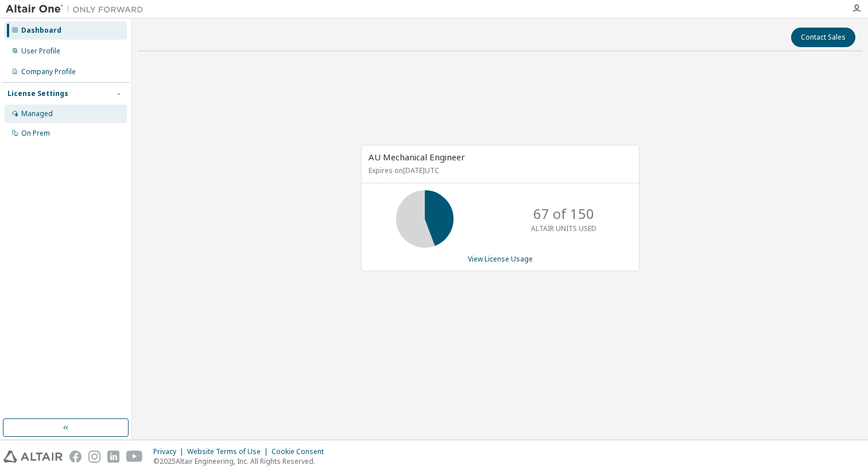  I want to click on img: linkedin.svg, so click(113, 456).